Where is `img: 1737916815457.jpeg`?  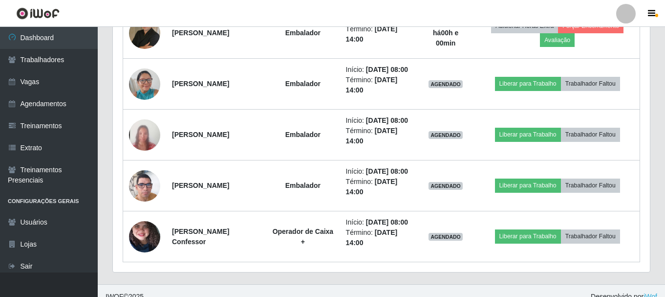 img: 1737916815457.jpeg is located at coordinates (145, 186).